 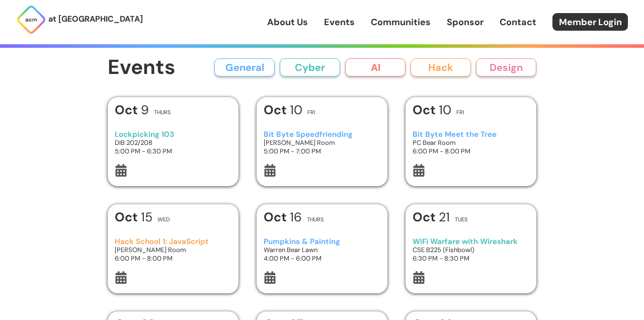 What do you see at coordinates (590, 22) in the screenshot?
I see `a: Member Login` at bounding box center [590, 22].